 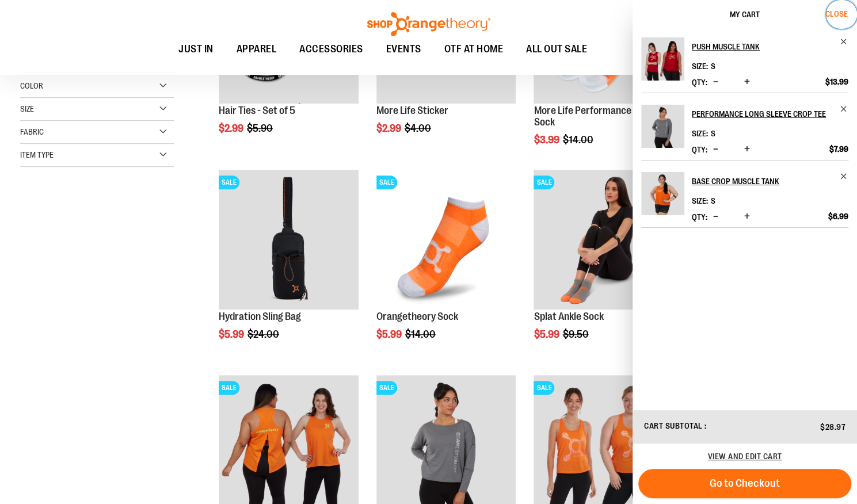 I want to click on a: Product image for Orangetheory SockSALE, so click(x=446, y=241).